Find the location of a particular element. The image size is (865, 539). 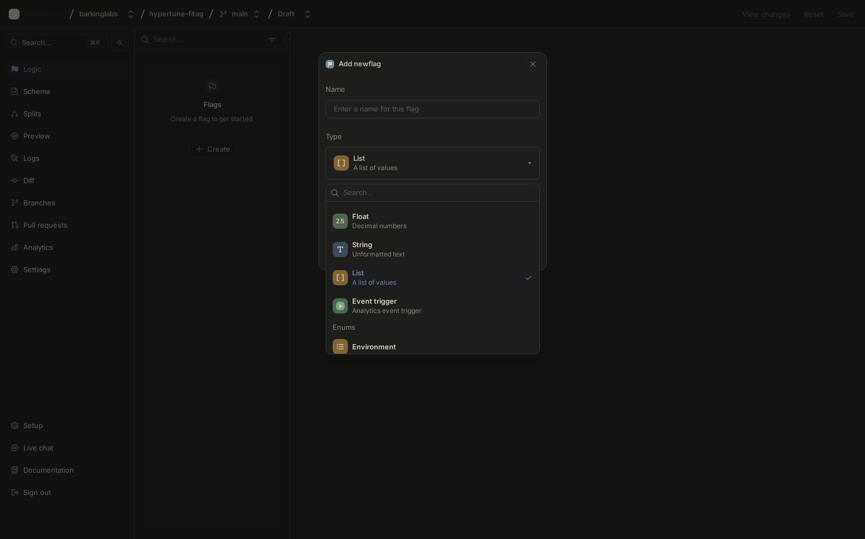

p: Add new flag is located at coordinates (360, 64).